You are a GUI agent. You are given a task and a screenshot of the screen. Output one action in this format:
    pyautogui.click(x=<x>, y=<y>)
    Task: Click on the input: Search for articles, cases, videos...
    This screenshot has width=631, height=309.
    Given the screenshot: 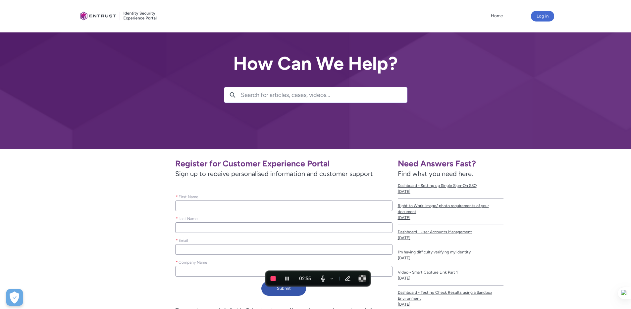 What is the action you would take?
    pyautogui.click(x=324, y=95)
    